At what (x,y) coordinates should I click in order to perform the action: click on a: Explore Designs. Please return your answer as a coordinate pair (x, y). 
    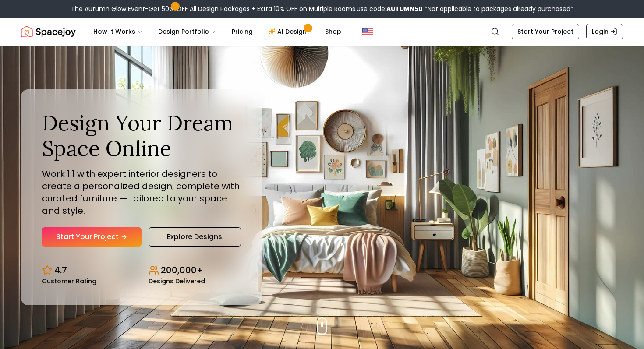
    Looking at the image, I should click on (194, 237).